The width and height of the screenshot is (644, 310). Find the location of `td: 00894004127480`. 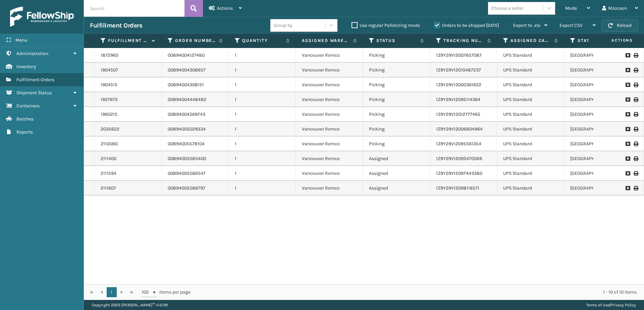

td: 00894004127480 is located at coordinates (195, 55).